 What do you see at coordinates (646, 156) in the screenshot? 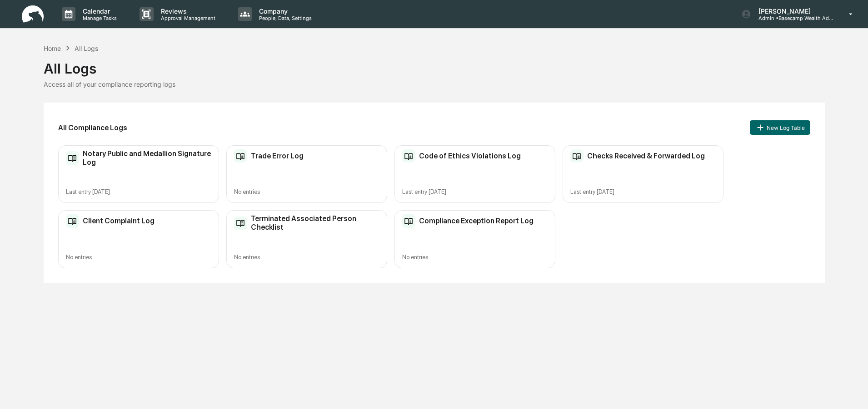
I see `h2: Checks Received & Forwarded Log` at bounding box center [646, 156].